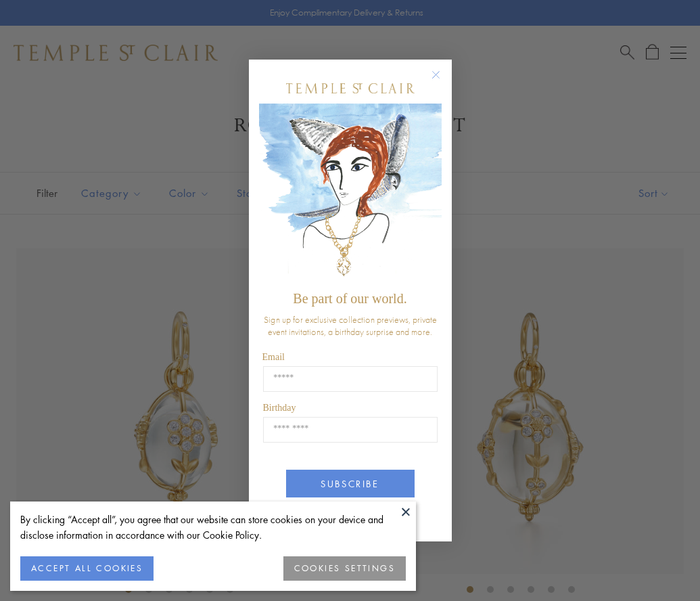 The width and height of the screenshot is (700, 601). What do you see at coordinates (279, 407) in the screenshot?
I see `span: Birthday` at bounding box center [279, 407].